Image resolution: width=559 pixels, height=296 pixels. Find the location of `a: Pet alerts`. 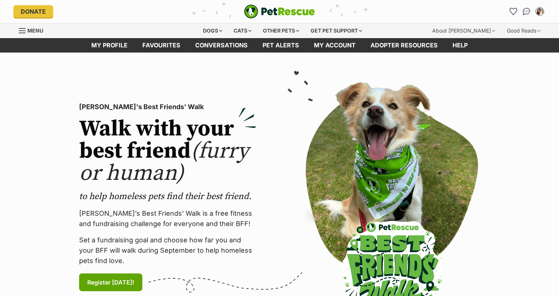

a: Pet alerts is located at coordinates (280, 45).